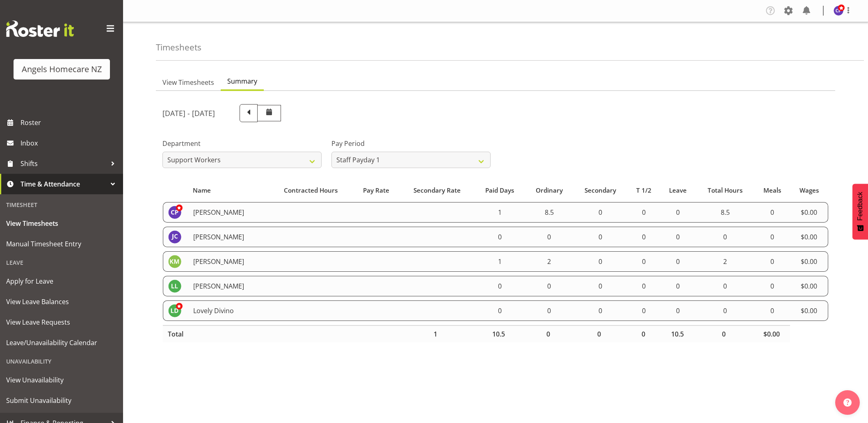 This screenshot has height=423, width=868. Describe the element at coordinates (64, 164) in the screenshot. I see `span: Shifts` at that location.